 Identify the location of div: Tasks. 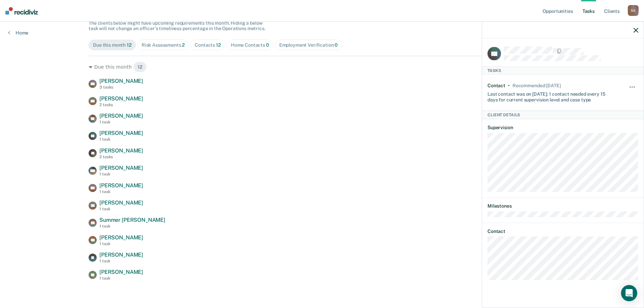
(563, 70).